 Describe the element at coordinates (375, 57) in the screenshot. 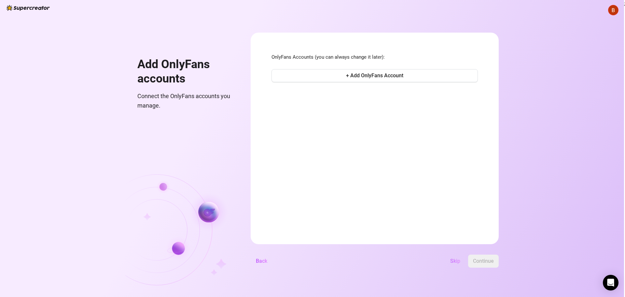

I see `span: OnlyFans Accounts (you can always change it later):` at that location.